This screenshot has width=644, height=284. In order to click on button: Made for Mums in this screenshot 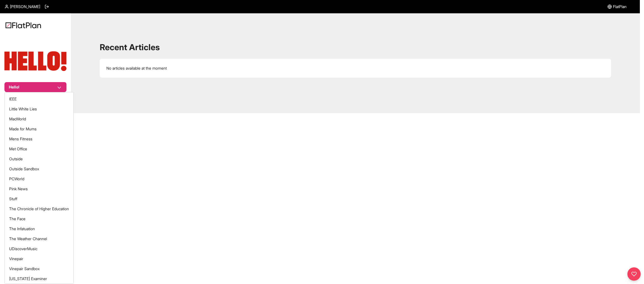, I will do `click(39, 129)`.